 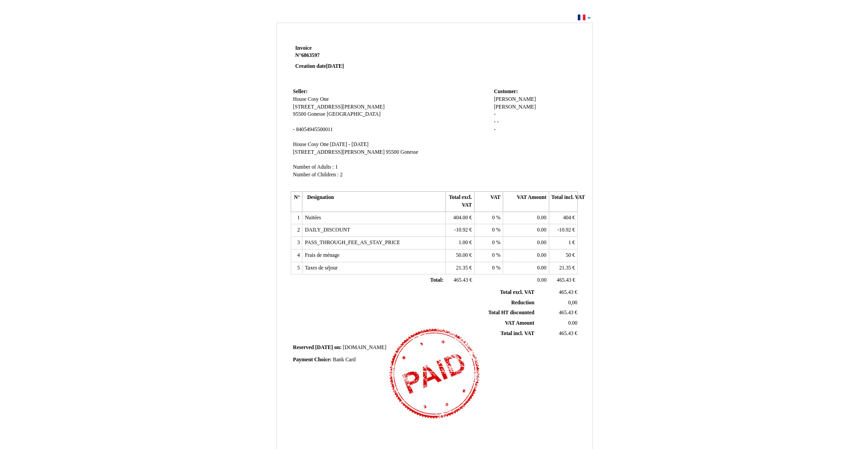 What do you see at coordinates (297, 230) in the screenshot?
I see `td: 2` at bounding box center [297, 230].